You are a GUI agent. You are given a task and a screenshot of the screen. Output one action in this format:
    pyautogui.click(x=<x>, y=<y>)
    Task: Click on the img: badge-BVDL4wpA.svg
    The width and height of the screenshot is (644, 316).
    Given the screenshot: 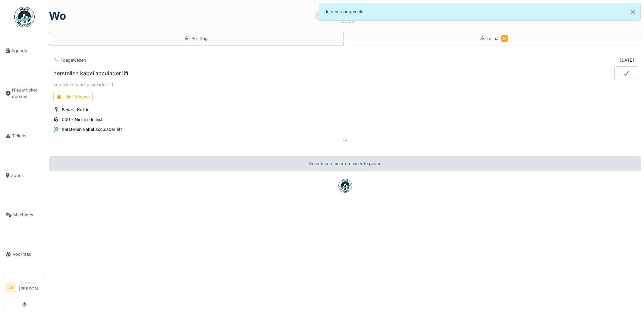 What is the action you would take?
    pyautogui.click(x=345, y=186)
    